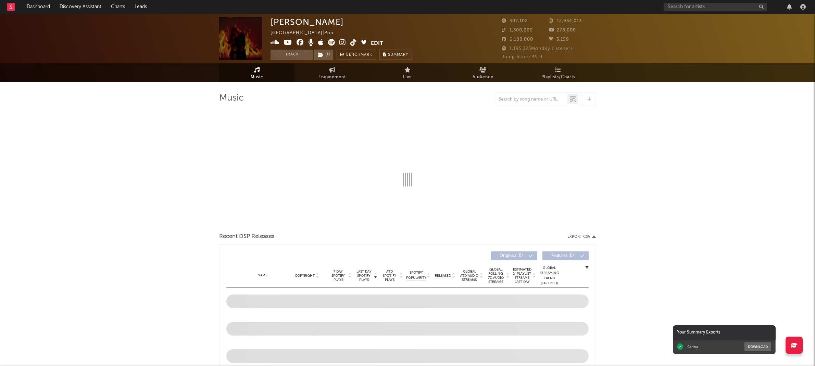 Image resolution: width=815 pixels, height=366 pixels. I want to click on span: Summary, so click(398, 55).